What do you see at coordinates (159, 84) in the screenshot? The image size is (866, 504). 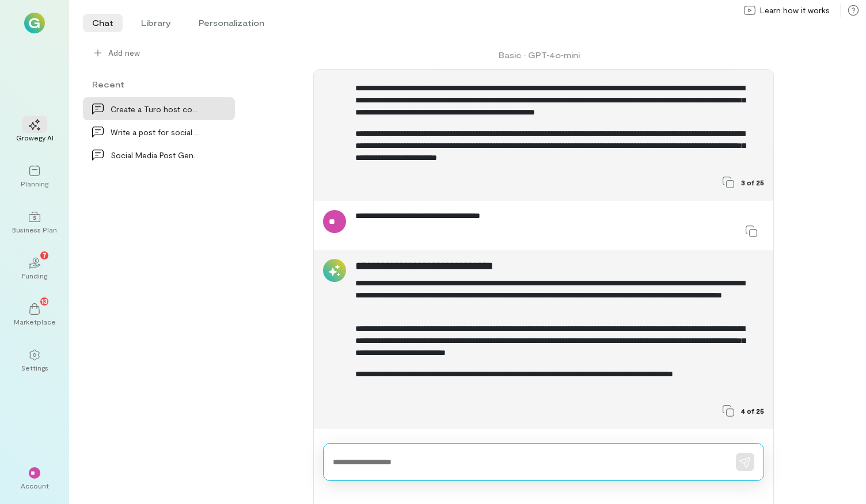 I see `div: Recent` at bounding box center [159, 84].